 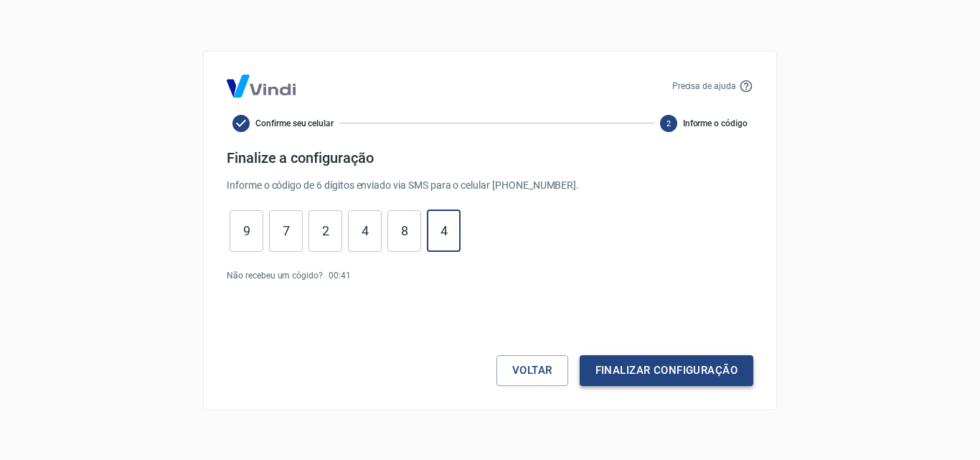 What do you see at coordinates (669, 122) in the screenshot?
I see `text: 2` at bounding box center [669, 122].